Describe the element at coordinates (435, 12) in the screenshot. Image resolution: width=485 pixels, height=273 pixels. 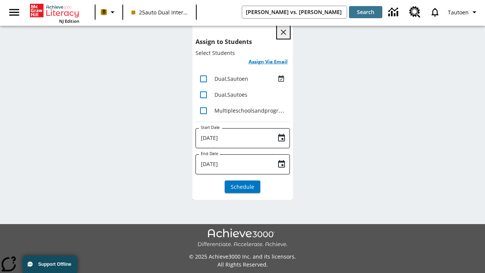
I see `a: Notifications` at that location.